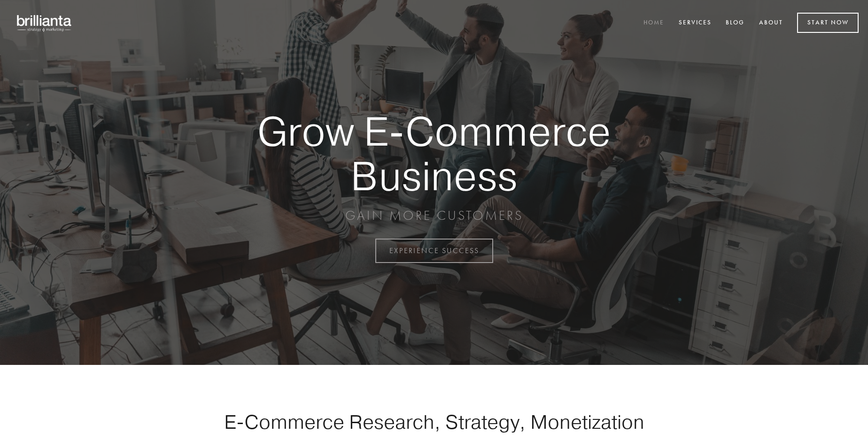  I want to click on a: Start Now, so click(828, 23).